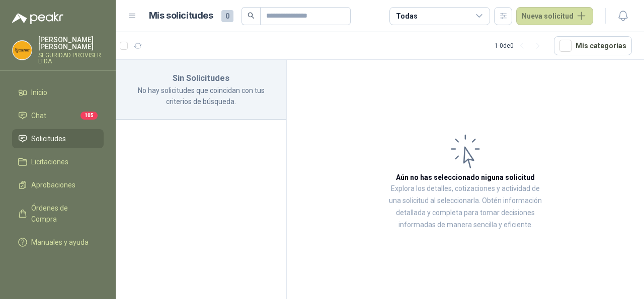 The image size is (644, 299). Describe the element at coordinates (58, 162) in the screenshot. I see `a: Licitaciones` at that location.